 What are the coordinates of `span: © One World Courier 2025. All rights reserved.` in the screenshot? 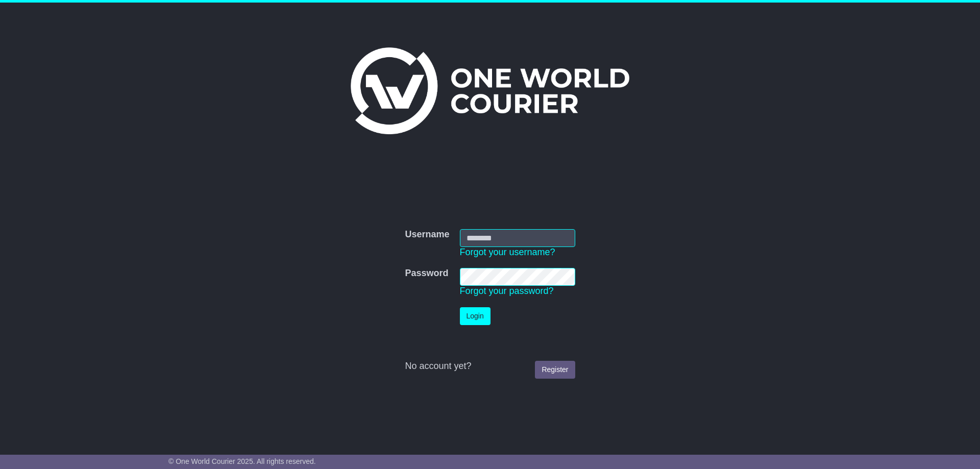 It's located at (242, 461).